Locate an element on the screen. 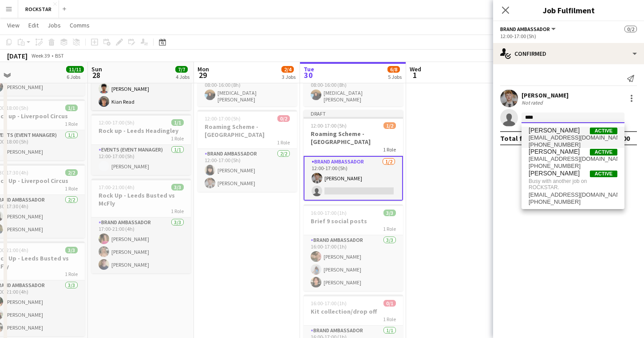 The height and width of the screenshot is (338, 644). span: Sun is located at coordinates (97, 69).